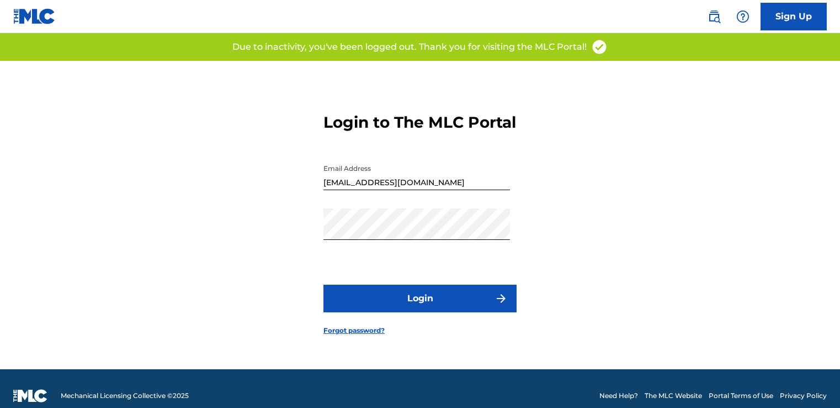 The image size is (840, 408). What do you see at coordinates (741, 395) in the screenshot?
I see `a: Portal Terms of Use` at bounding box center [741, 395].